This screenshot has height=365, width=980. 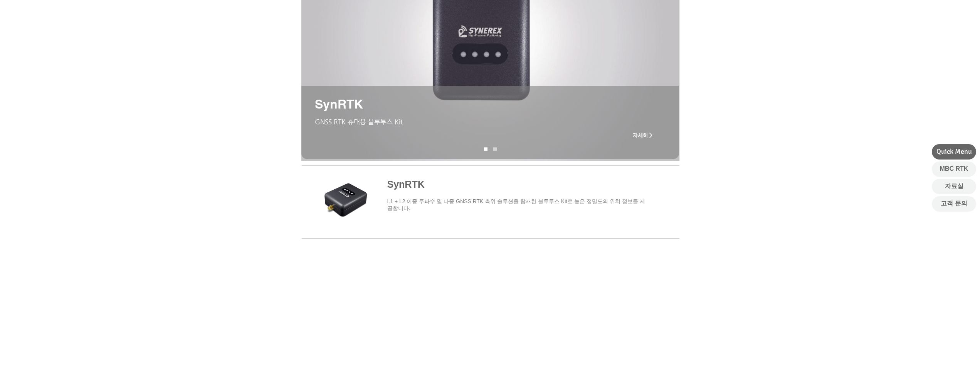 What do you see at coordinates (954, 169) in the screenshot?
I see `a: MBC RTK` at bounding box center [954, 169].